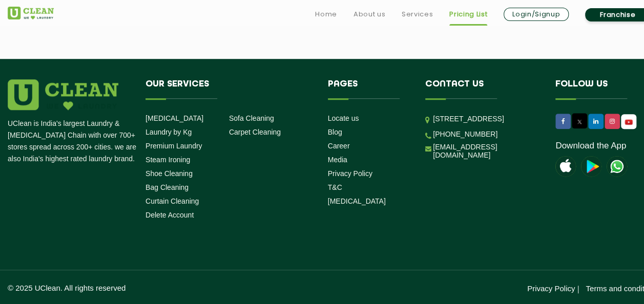  Describe the element at coordinates (172, 202) in the screenshot. I see `a: Curtain Cleaning` at that location.